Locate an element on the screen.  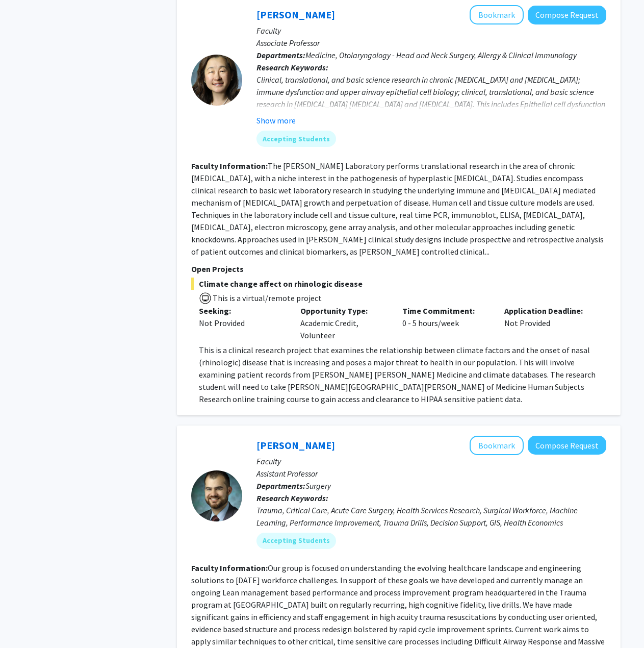
p: Time Commitment: is located at coordinates (445, 311).